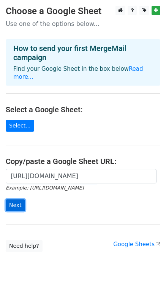  What do you see at coordinates (83, 53) in the screenshot?
I see `h4: How to send your first MergeMail campaign` at bounding box center [83, 53].